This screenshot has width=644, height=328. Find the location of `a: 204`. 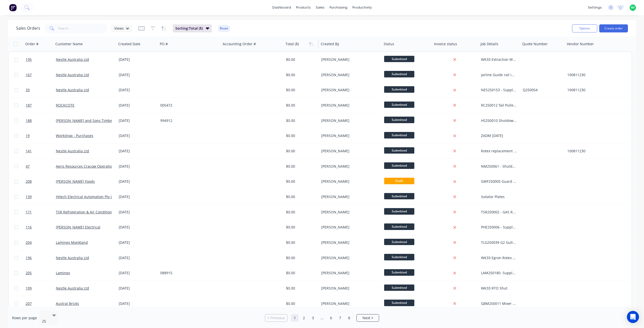

a: 204 is located at coordinates (41, 243).